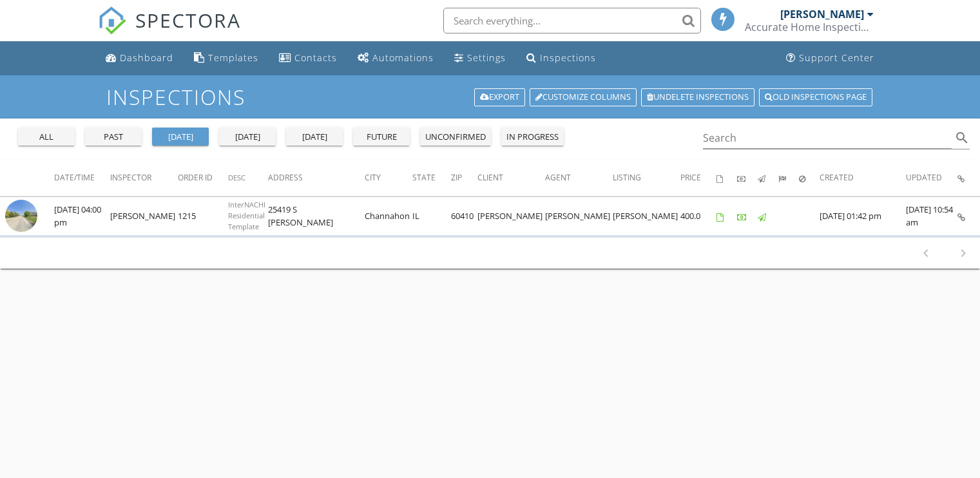  What do you see at coordinates (558, 177) in the screenshot?
I see `span: Agent` at bounding box center [558, 177].